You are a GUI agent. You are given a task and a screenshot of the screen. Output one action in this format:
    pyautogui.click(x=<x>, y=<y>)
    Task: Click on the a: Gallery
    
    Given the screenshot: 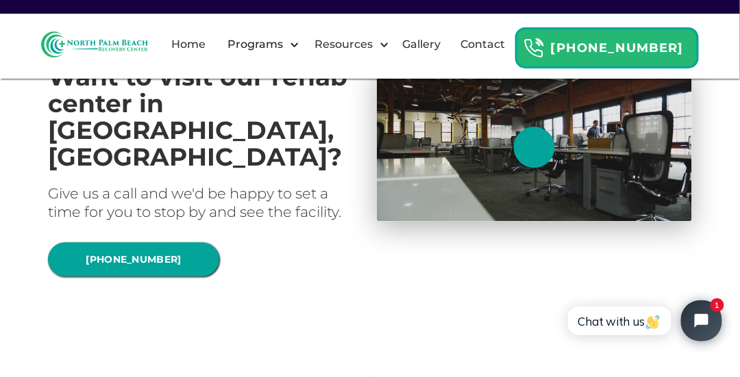 What is the action you would take?
    pyautogui.click(x=421, y=45)
    